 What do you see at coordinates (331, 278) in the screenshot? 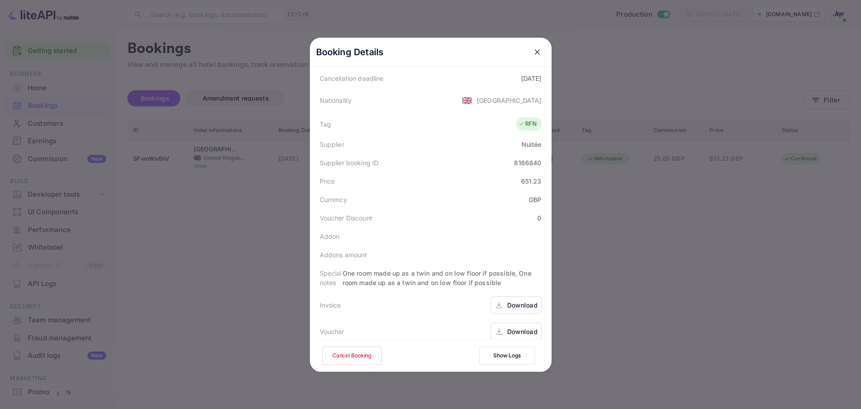
I see `div: Special notes` at bounding box center [331, 278].